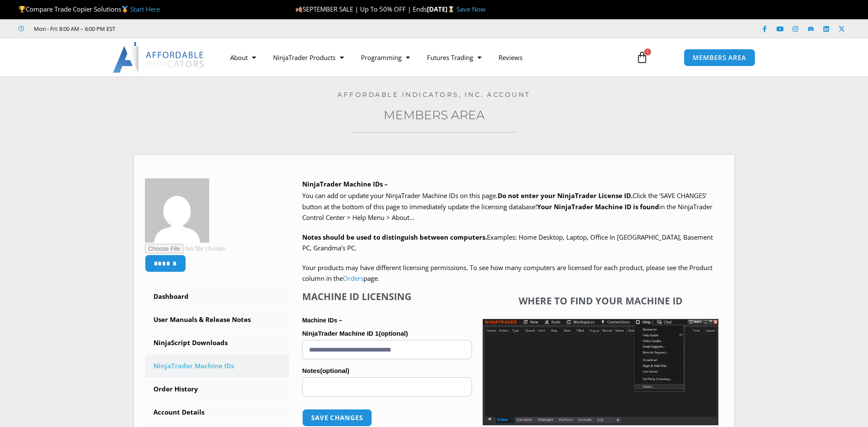 The image size is (868, 427). I want to click on img: Screenshot 2025-01-17 1155544 | Affordable Indicators – NinjaTrader, so click(601, 372).